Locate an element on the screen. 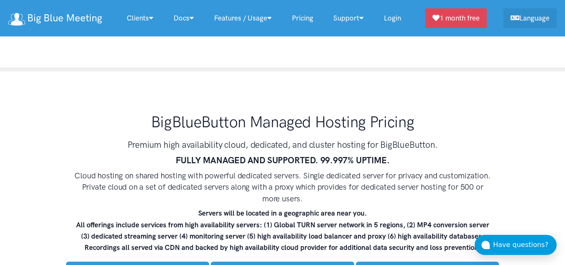 The image size is (565, 265). a: Features / Usage is located at coordinates (243, 18).